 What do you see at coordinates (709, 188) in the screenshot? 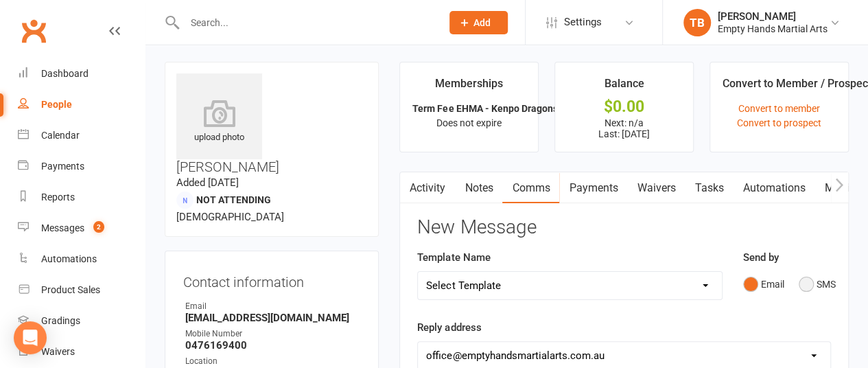
I see `a: Tasks` at bounding box center [709, 188].